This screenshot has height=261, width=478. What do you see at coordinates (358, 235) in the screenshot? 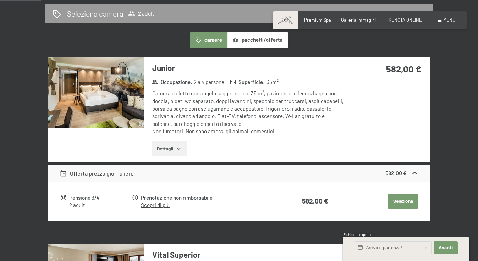
I see `span: Richiesta express` at bounding box center [358, 235].